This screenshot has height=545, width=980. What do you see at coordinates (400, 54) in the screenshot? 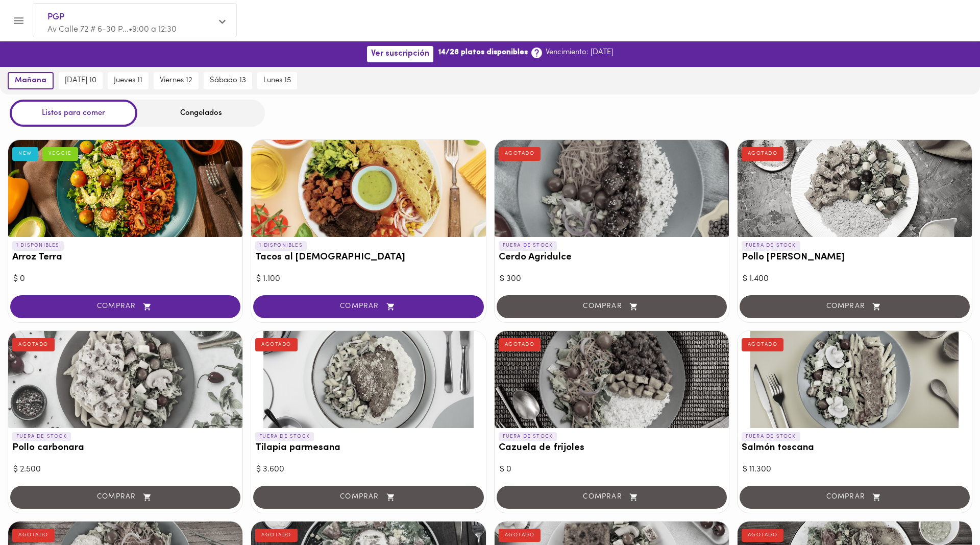
I see `span: Ver suscripción` at bounding box center [400, 54].